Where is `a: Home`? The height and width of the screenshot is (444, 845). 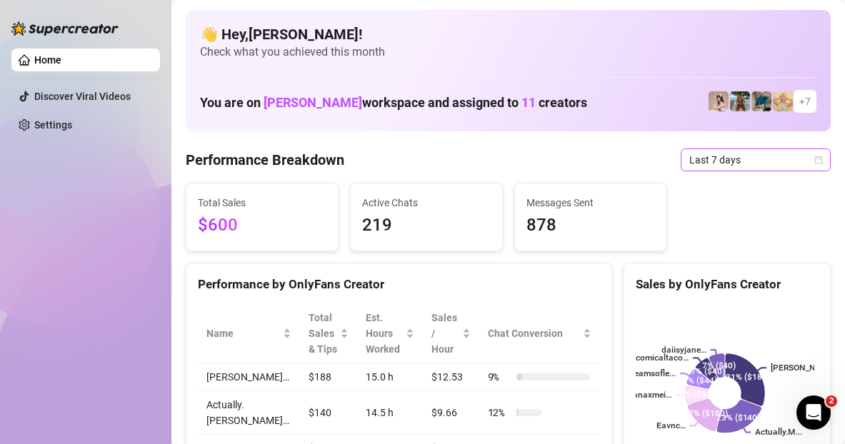
a: Home is located at coordinates (48, 60).